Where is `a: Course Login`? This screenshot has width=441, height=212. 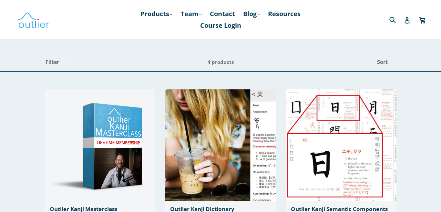
a: Course Login is located at coordinates (220, 25).